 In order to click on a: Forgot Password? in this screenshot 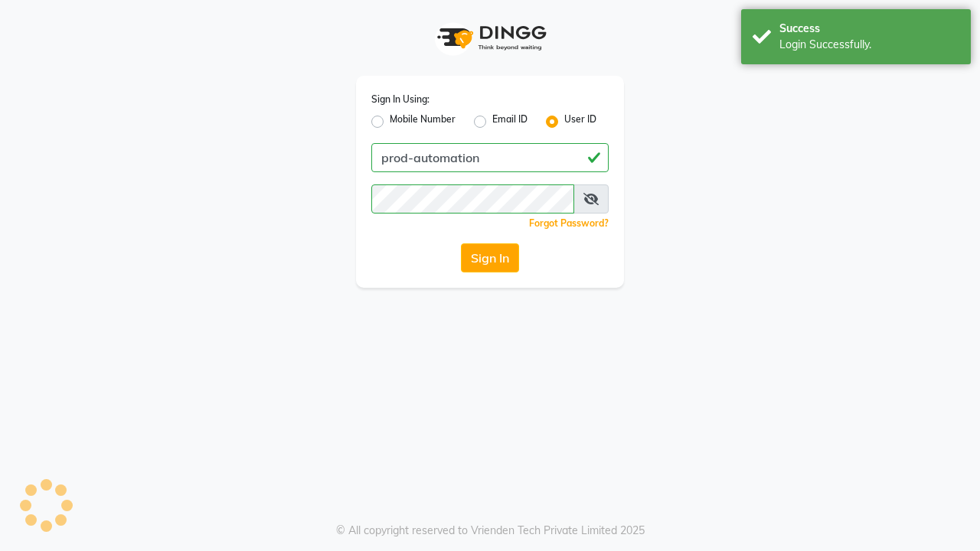, I will do `click(568, 223)`.